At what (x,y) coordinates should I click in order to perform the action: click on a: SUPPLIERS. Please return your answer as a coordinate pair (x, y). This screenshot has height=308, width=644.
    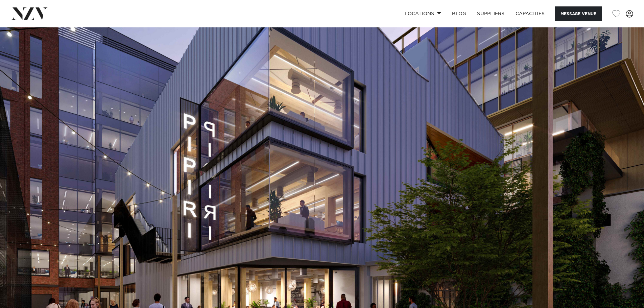
    Looking at the image, I should click on (491, 14).